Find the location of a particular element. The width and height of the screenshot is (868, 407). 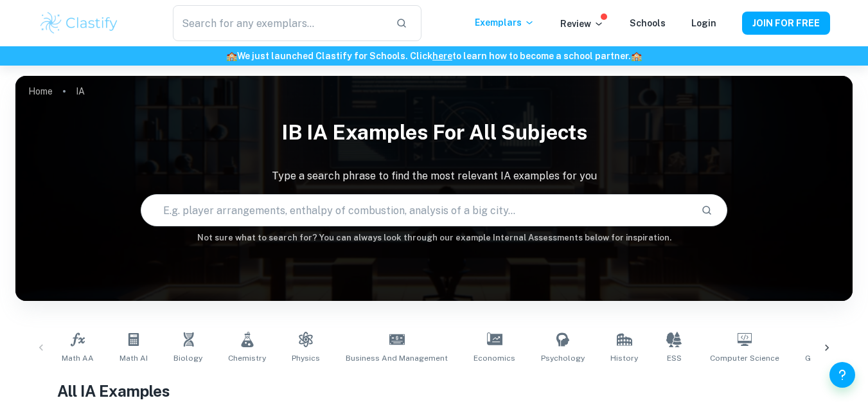

p: IA is located at coordinates (80, 91).